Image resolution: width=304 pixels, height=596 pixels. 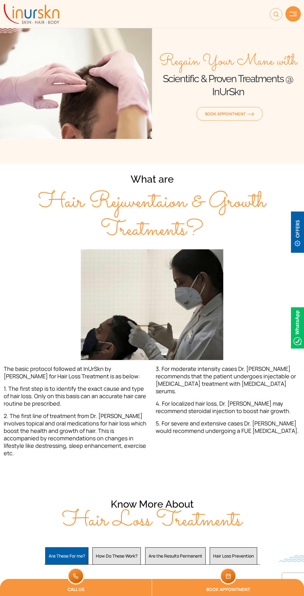 What do you see at coordinates (229, 114) in the screenshot?
I see `a: Book Appointmentorange-arrow` at bounding box center [229, 114].